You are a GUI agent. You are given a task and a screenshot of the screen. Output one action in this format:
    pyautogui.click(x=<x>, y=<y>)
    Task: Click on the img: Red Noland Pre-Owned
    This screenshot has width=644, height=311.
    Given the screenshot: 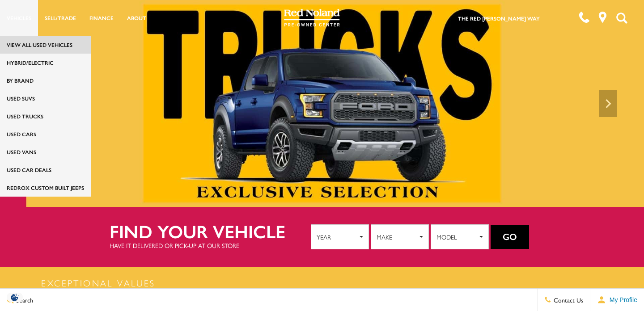 What is the action you would take?
    pyautogui.click(x=312, y=18)
    